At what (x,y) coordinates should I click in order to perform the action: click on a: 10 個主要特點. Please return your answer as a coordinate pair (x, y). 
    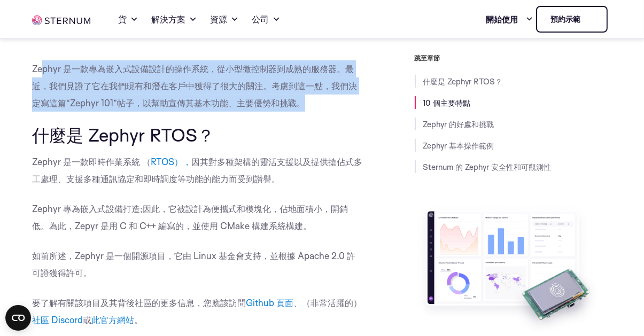
    Looking at the image, I should click on (447, 102).